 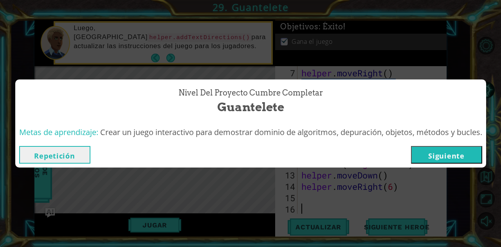 What do you see at coordinates (447, 155) in the screenshot?
I see `button: Siguiente` at bounding box center [447, 155].